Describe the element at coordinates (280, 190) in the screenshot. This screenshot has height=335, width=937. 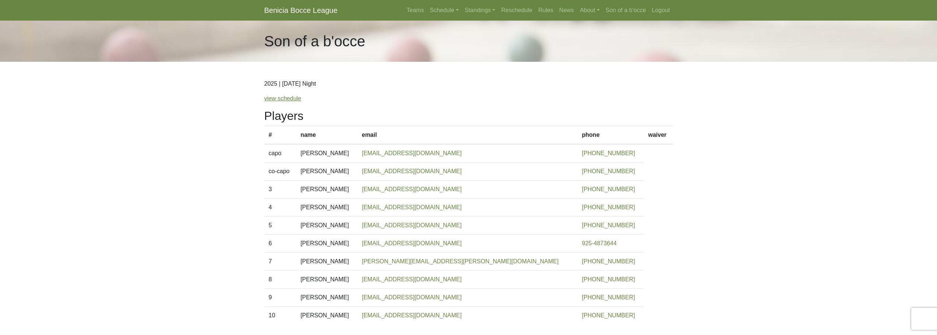
I see `td: 3` at that location.